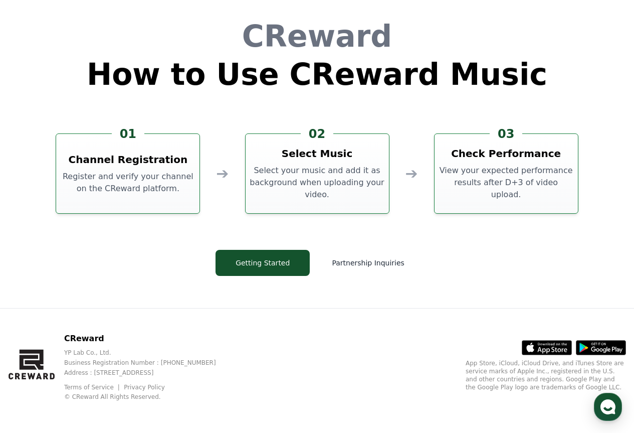  I want to click on div: 02, so click(317, 134).